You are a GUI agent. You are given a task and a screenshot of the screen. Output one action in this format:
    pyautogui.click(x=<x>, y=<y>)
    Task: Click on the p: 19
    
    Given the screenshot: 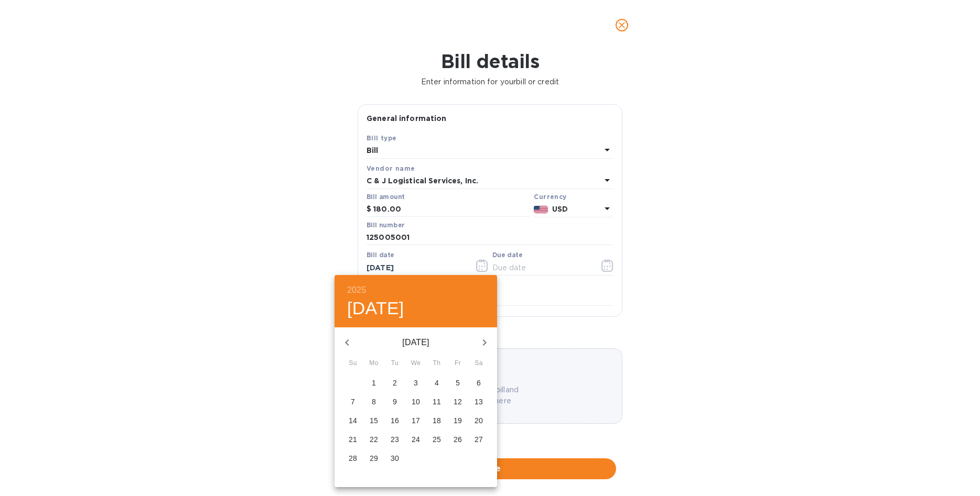 What is the action you would take?
    pyautogui.click(x=458, y=421)
    